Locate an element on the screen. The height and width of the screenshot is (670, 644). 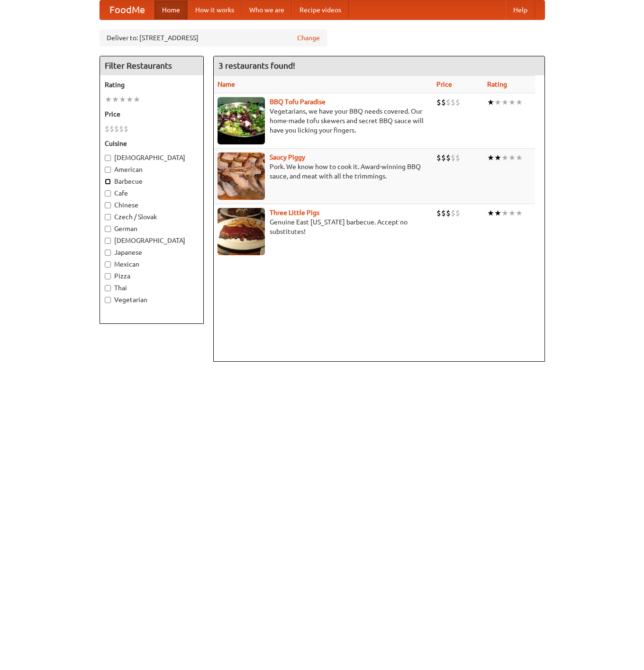
img: littlepigs.jpg is located at coordinates (241, 232).